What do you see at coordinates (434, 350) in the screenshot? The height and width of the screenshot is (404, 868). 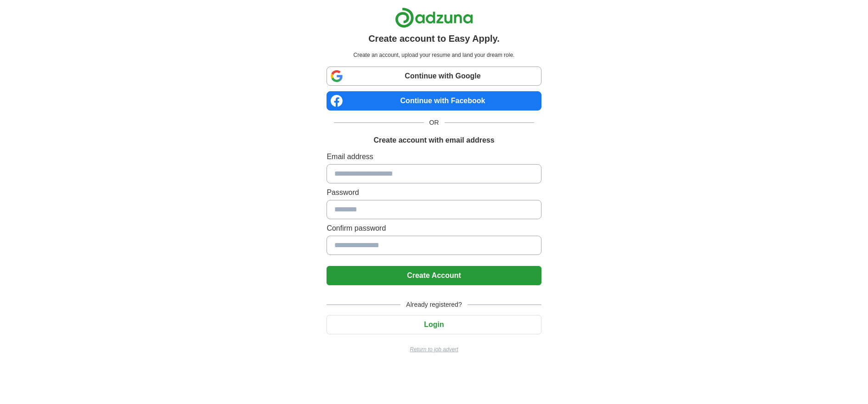 I see `p: Return to job advert` at bounding box center [434, 350].